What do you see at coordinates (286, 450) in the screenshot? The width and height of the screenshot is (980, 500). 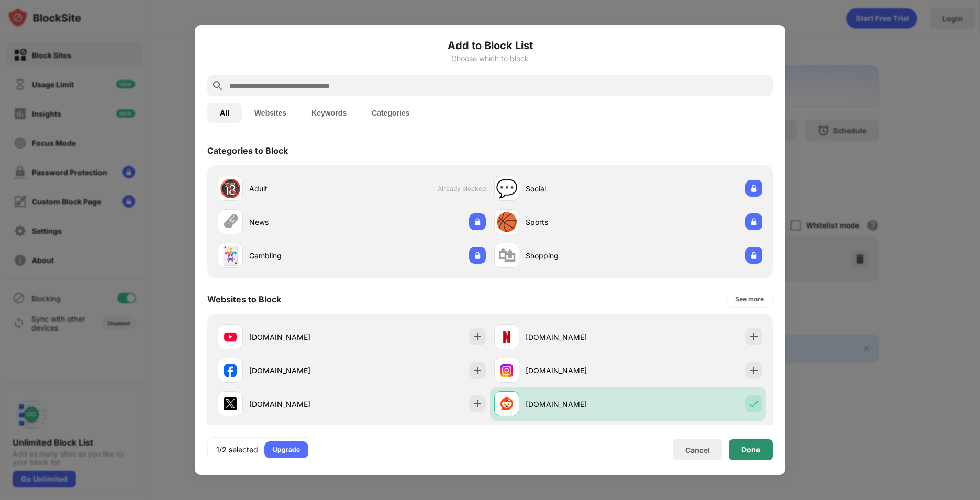 I see `div: Upgrade` at bounding box center [286, 450].